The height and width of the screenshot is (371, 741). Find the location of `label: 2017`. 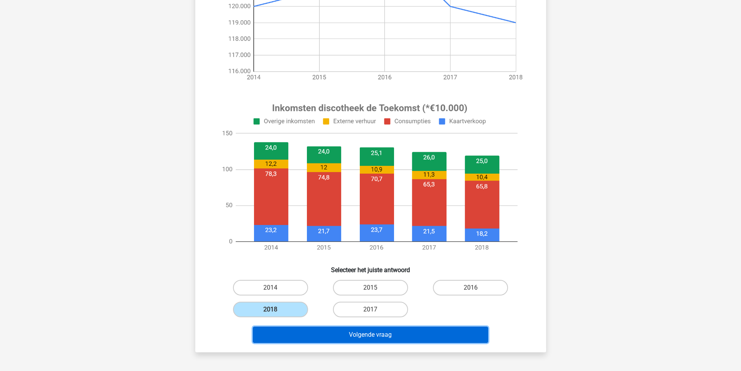

label: 2017 is located at coordinates (370, 309).